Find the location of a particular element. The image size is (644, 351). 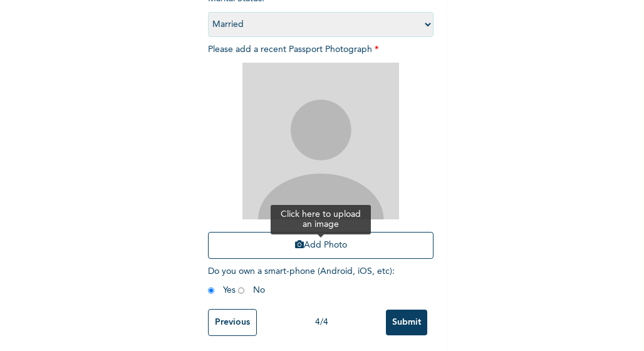

img: Crop is located at coordinates (321, 141).